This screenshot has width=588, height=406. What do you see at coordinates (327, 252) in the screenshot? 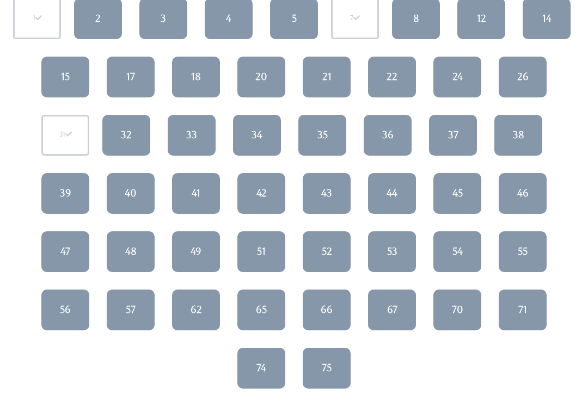
I see `div: 52` at bounding box center [327, 252].